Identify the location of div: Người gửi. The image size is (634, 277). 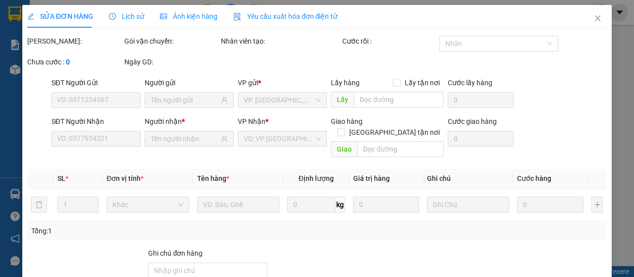
(189, 83).